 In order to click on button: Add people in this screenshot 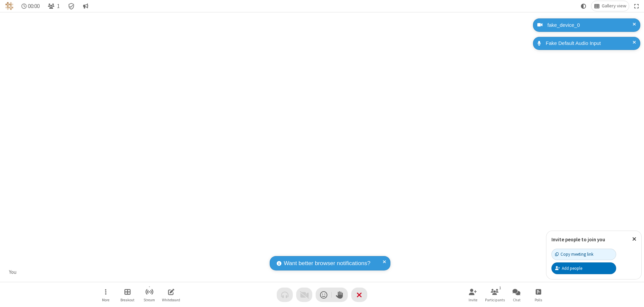, I will do `click(584, 268)`.